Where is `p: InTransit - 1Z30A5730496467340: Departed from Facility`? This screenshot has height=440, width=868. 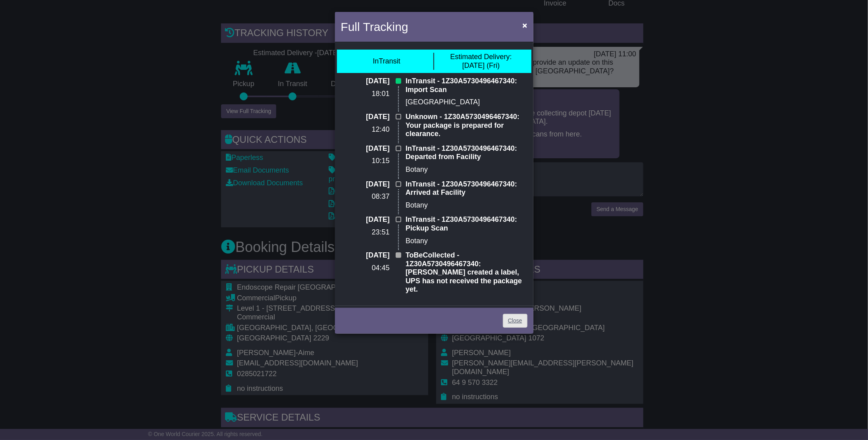
p: InTransit - 1Z30A5730496467340: Departed from Facility is located at coordinates (467, 153).